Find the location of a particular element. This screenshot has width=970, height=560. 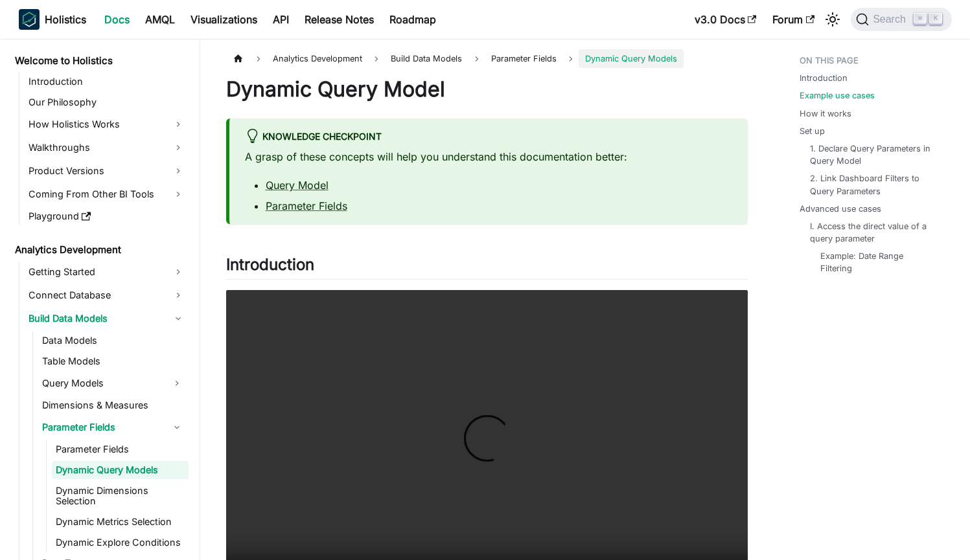

a: v3.0 Docs is located at coordinates (726, 19).